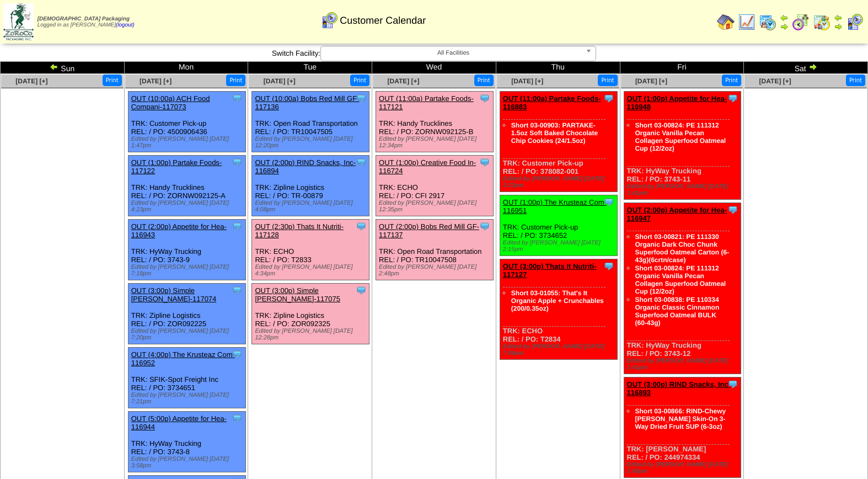  I want to click on div: TRK: Open Road Transportation REL: / PO: TR10047505, so click(311, 122).